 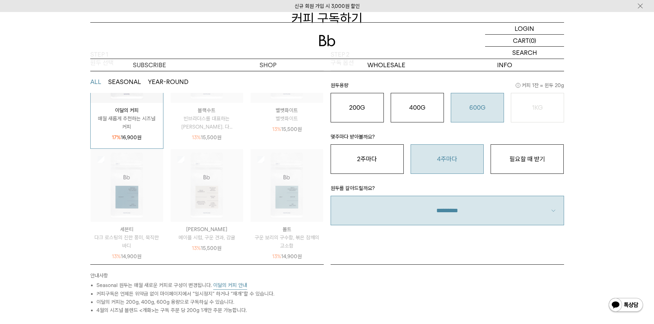 What do you see at coordinates (447, 190) in the screenshot?
I see `p: 원두를 갈아드릴까요?` at bounding box center [447, 190].